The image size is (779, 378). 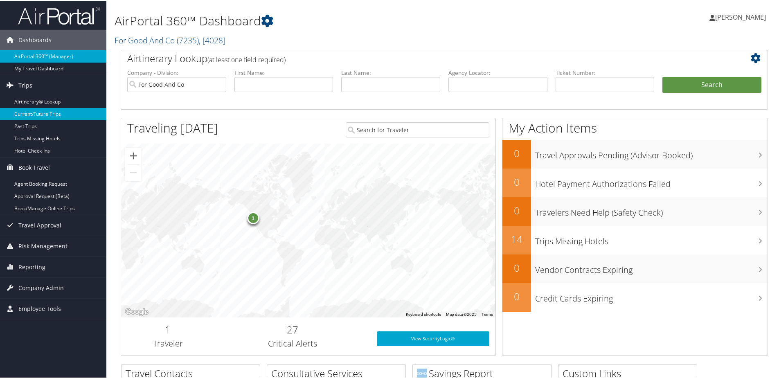 What do you see at coordinates (188, 39) in the screenshot?
I see `span: ( 7235 )` at bounding box center [188, 39].